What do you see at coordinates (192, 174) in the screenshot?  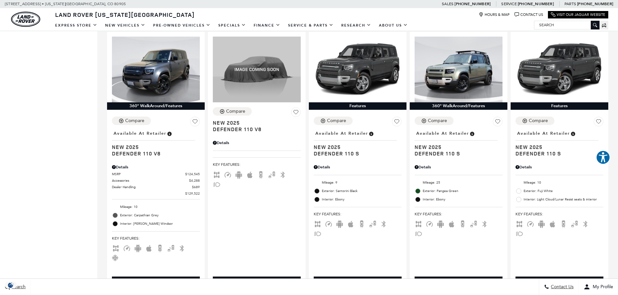 I see `span: $124,545` at bounding box center [192, 174].